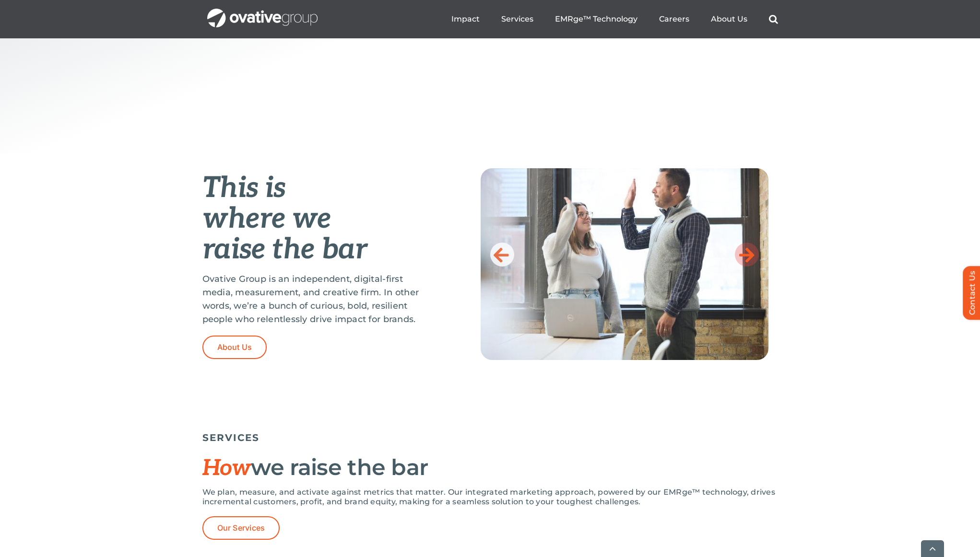 The image size is (980, 557). Describe the element at coordinates (615, 19) in the screenshot. I see `nav: Menu` at that location.